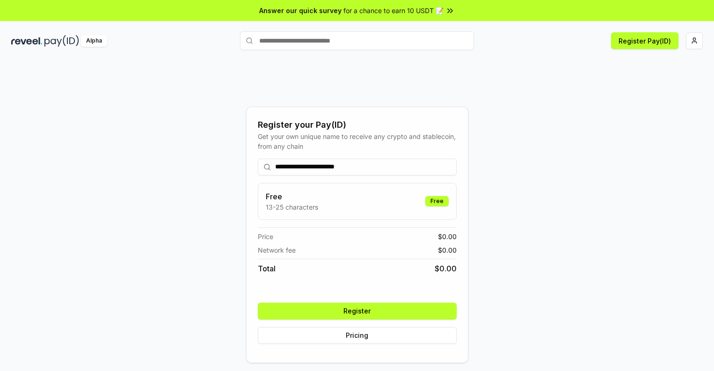 The height and width of the screenshot is (371, 714). Describe the element at coordinates (393, 10) in the screenshot. I see `span: for a chance to earn 10 USDT 📝` at that location.